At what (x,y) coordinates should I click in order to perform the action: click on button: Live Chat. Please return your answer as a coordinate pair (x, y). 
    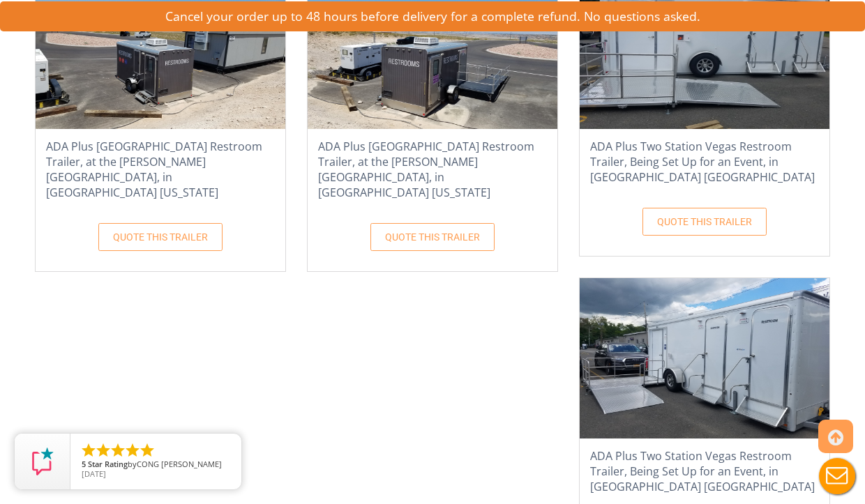
    Looking at the image, I should click on (838, 477).